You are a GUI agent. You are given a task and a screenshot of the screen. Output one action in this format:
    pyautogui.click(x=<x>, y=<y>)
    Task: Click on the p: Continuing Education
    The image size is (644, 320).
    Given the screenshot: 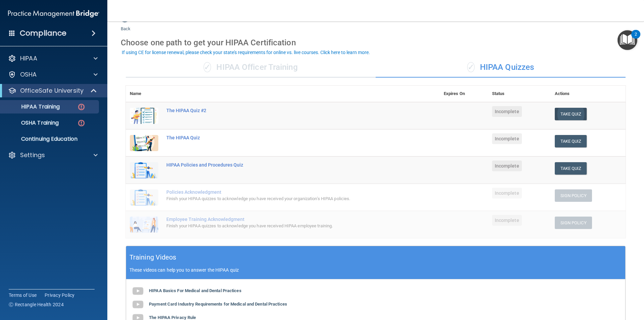 What is the action you would take?
    pyautogui.click(x=50, y=139)
    